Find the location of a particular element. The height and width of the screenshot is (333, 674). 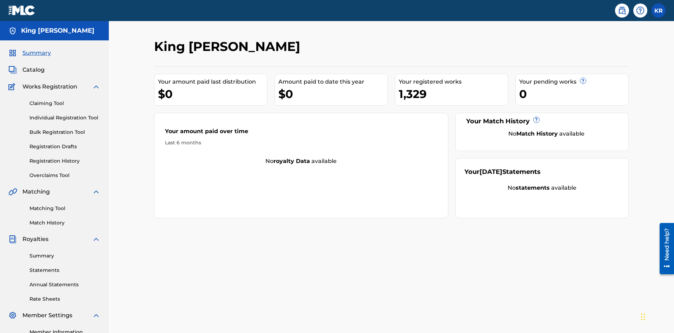

div: Your registered works is located at coordinates (453, 82).